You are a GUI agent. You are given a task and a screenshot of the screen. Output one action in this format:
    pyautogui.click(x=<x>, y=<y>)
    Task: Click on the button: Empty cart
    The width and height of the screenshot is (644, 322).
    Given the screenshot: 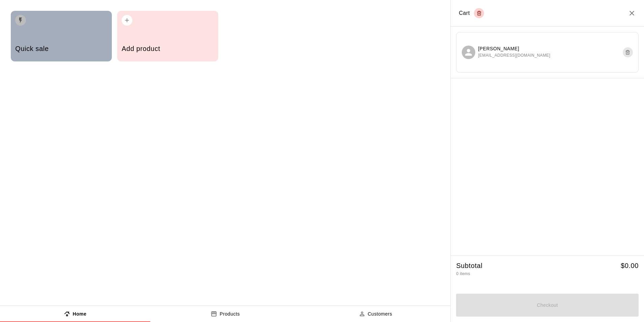 What is the action you would take?
    pyautogui.click(x=479, y=13)
    